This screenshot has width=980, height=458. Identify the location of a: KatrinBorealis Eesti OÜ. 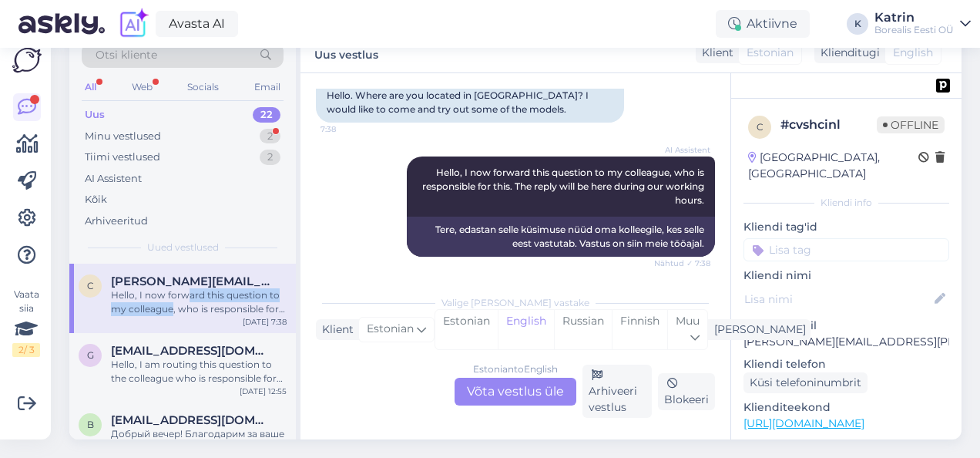
(922, 24).